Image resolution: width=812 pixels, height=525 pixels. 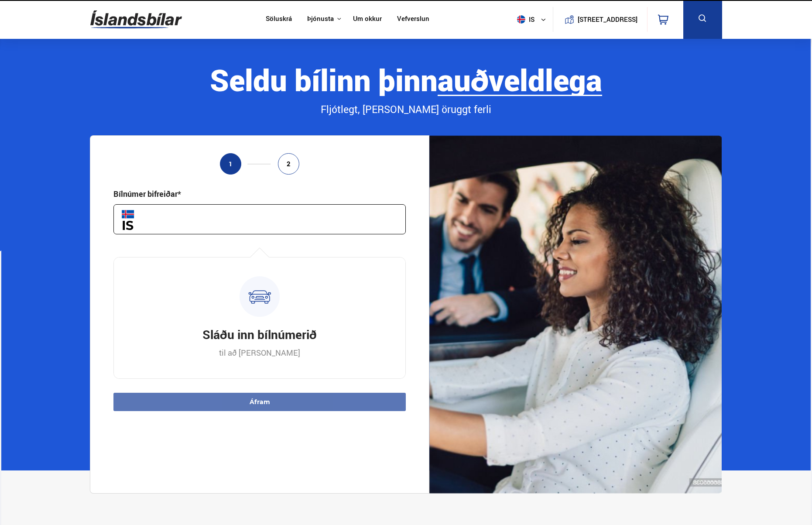 I want to click on a: Söluskrá, so click(x=278, y=20).